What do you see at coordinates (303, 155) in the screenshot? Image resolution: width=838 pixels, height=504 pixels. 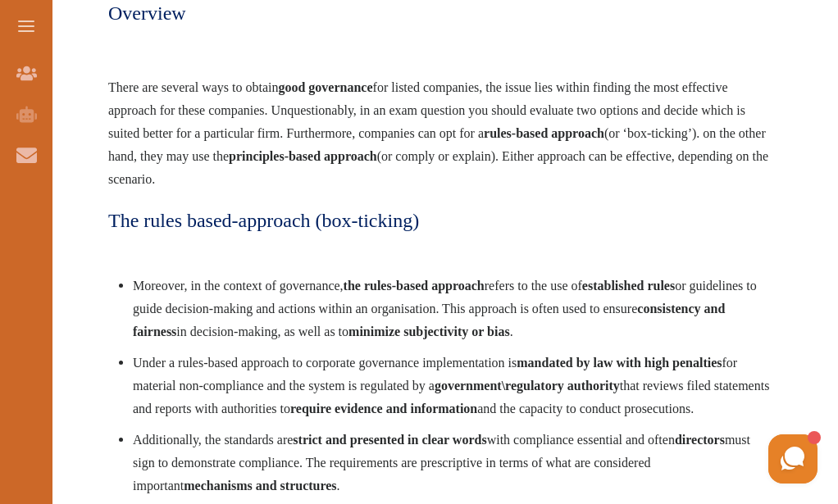 I see `span: principles-based approach` at bounding box center [303, 155].